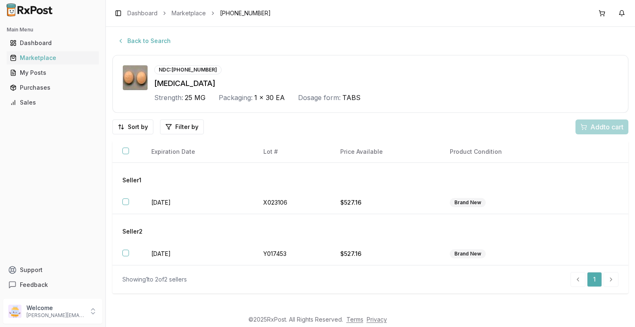 The height and width of the screenshot is (327, 635). What do you see at coordinates (53, 88) in the screenshot?
I see `button: Purchases` at bounding box center [53, 88].